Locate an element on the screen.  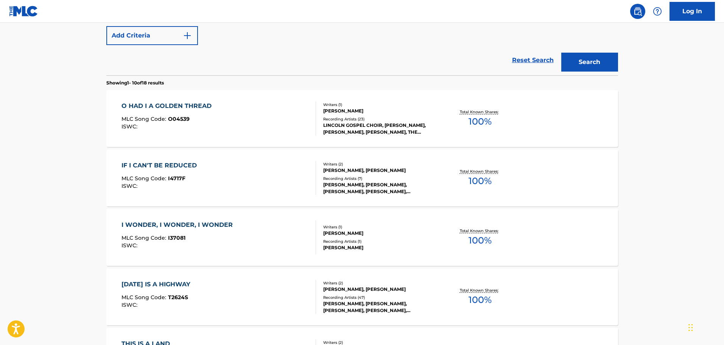
span: O04539 is located at coordinates (179, 119).